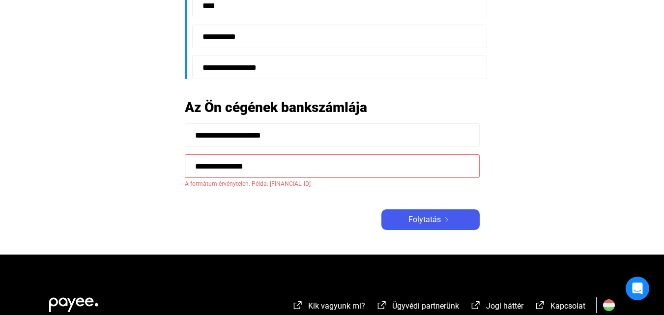  I want to click on div: Open Intercom Messenger, so click(637, 288).